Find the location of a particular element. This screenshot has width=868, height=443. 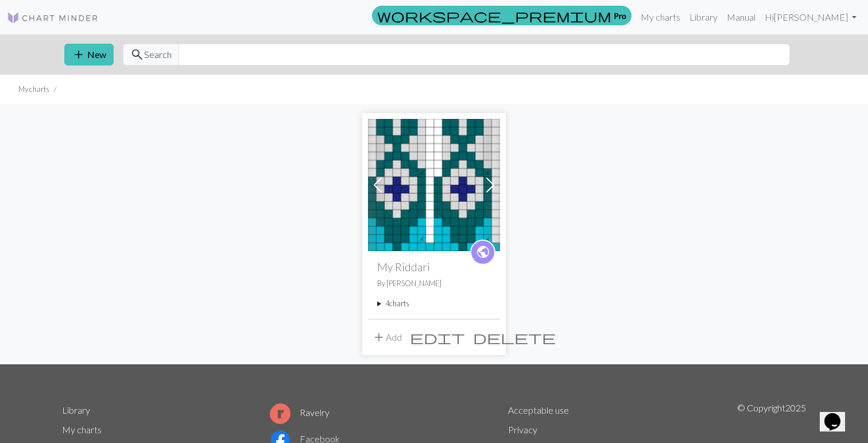

button: New is located at coordinates (89, 55).